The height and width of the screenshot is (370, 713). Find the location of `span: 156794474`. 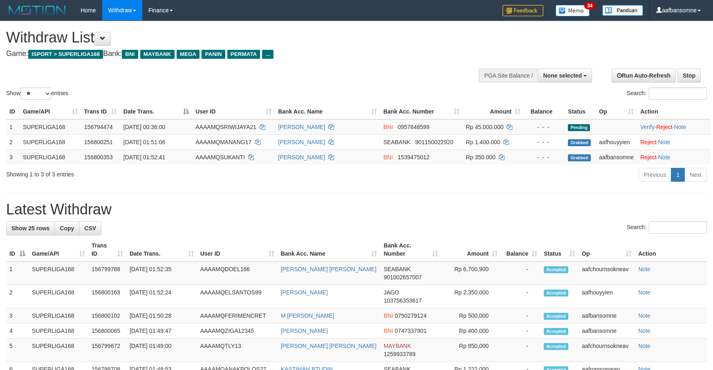

span: 156794474 is located at coordinates (99, 127).